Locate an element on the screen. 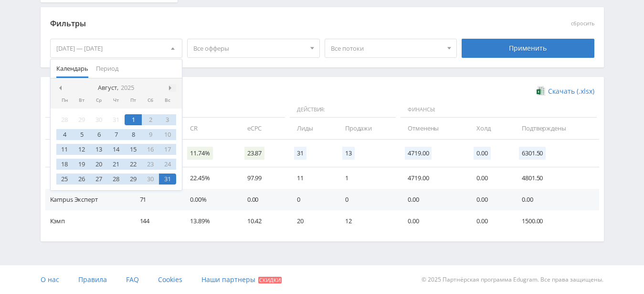  div: 10 is located at coordinates (168, 135).